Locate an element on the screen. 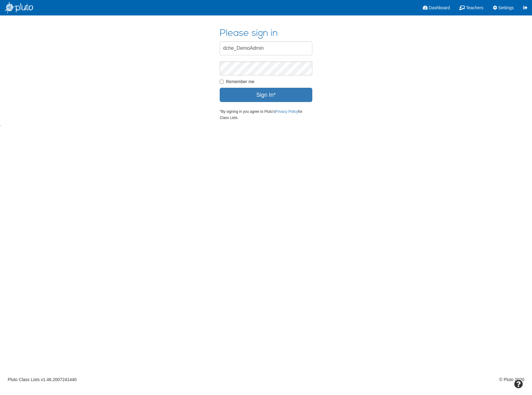 Image resolution: width=532 pixels, height=395 pixels. span: Dashboard is located at coordinates (440, 8).